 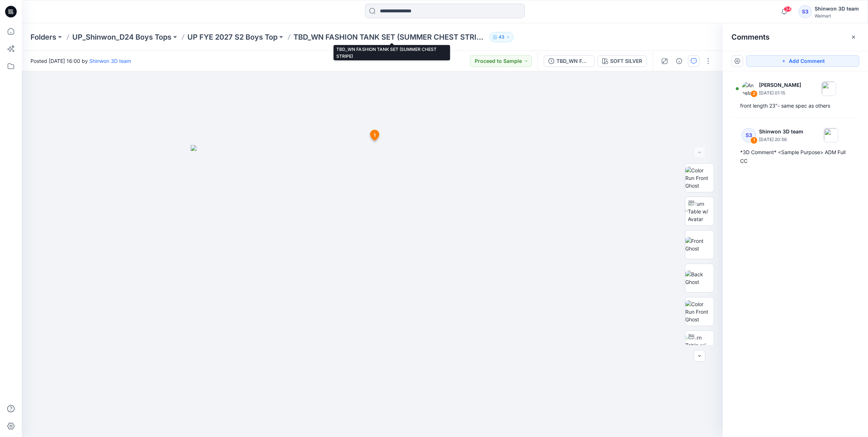 I want to click on div: 1, so click(x=754, y=140).